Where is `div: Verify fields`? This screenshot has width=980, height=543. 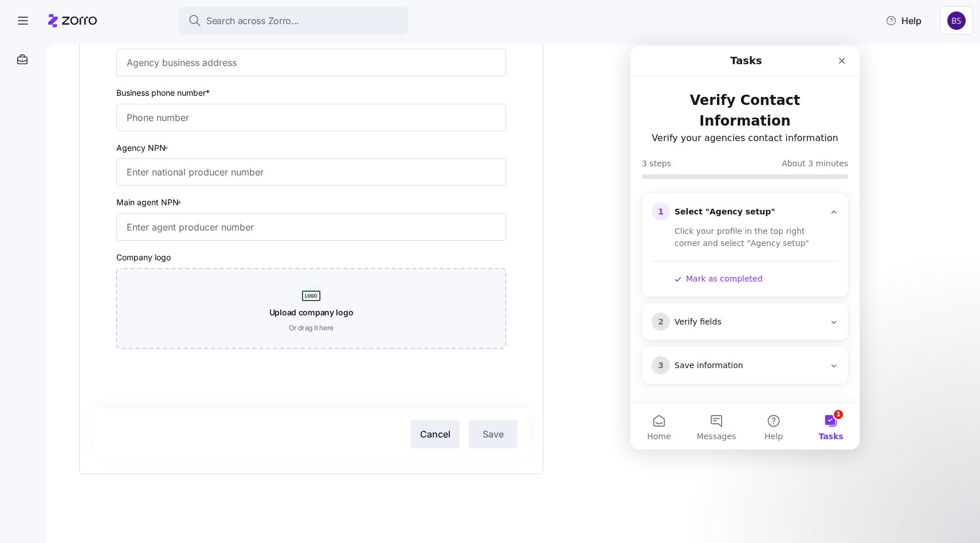 div: Verify fields is located at coordinates (120, 276).